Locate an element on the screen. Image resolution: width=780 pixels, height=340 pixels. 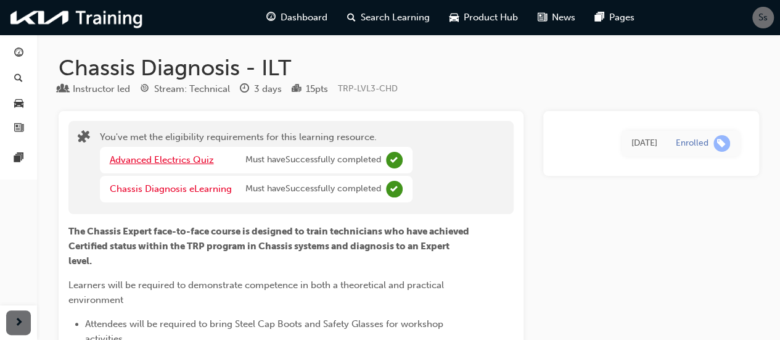
span: The Chassis Expert face-to-face course is designed to train technicians who have achieved Certifi... is located at coordinates (270, 246).